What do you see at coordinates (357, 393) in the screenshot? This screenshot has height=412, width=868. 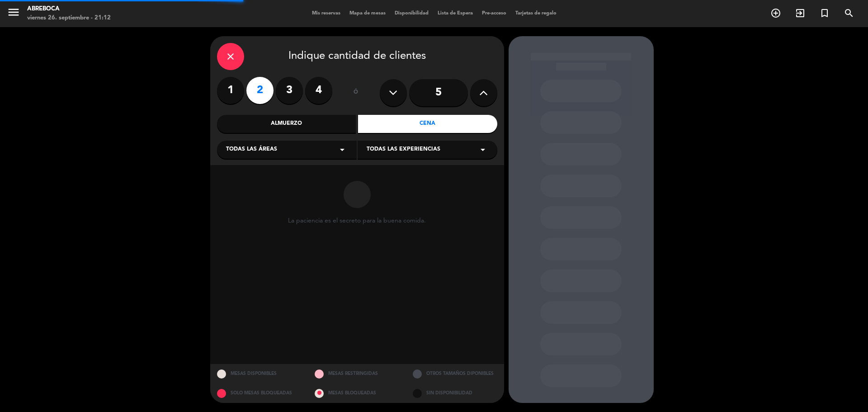 I see `div: MESAS BLOQUEADAS` at bounding box center [357, 393].